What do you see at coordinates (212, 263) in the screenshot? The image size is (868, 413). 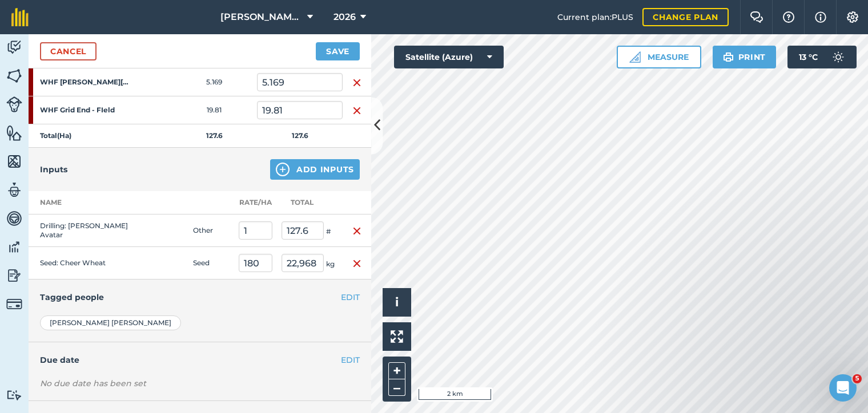 I see `td: Seed` at bounding box center [212, 263].